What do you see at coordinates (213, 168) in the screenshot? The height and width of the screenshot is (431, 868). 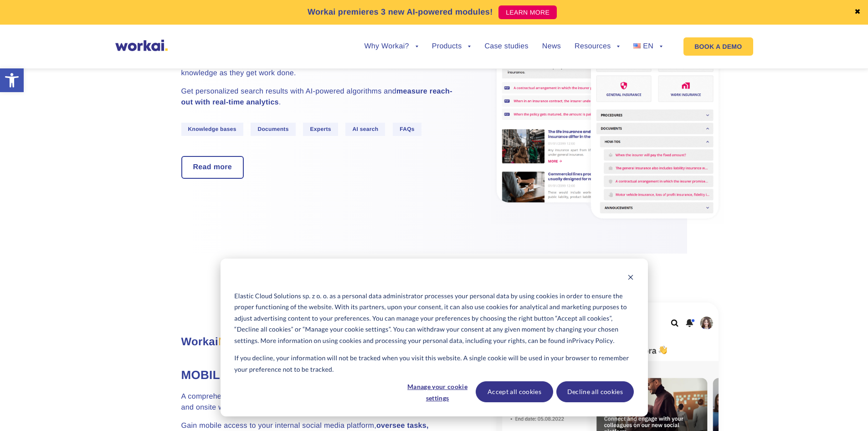 I see `a: Read more` at bounding box center [213, 168].